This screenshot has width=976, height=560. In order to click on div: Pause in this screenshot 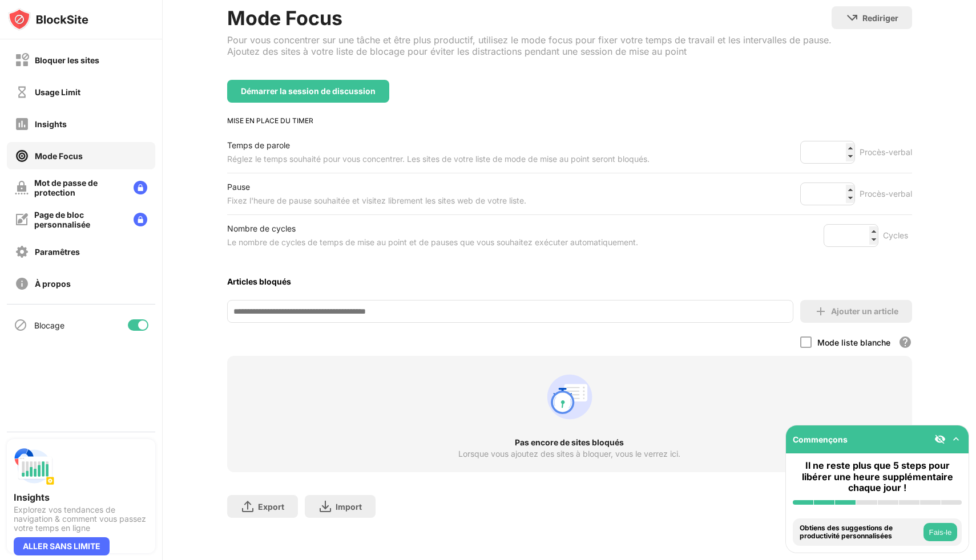, I will do `click(377, 187)`.